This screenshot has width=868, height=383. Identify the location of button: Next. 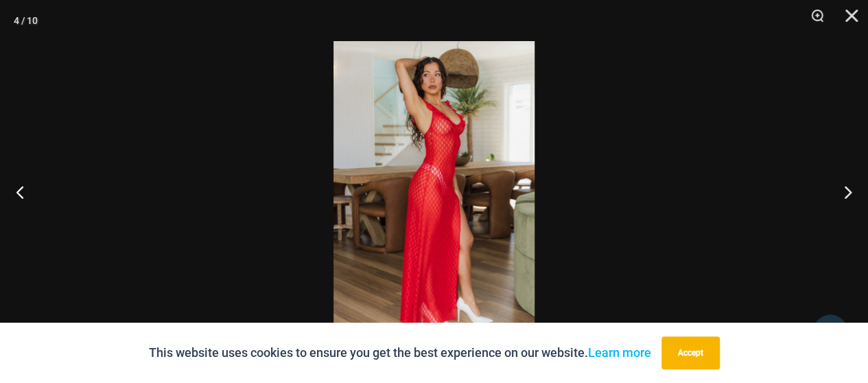
(842, 192).